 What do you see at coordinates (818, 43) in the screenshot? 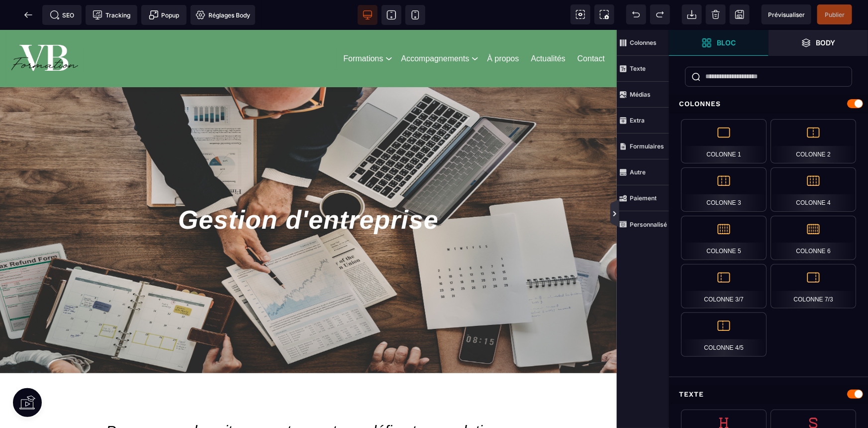
I see `span: Ouvrir les calques` at bounding box center [818, 43].